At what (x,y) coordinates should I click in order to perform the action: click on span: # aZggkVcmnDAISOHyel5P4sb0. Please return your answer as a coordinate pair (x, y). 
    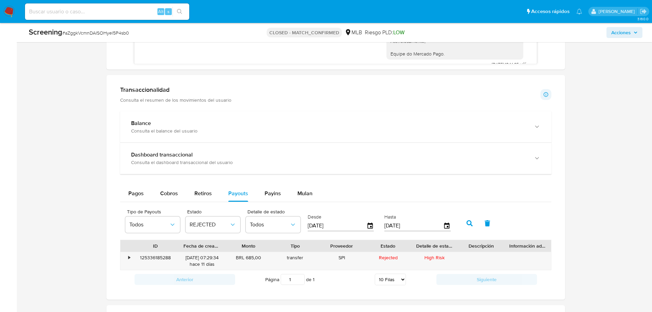
    Looking at the image, I should click on (96, 33).